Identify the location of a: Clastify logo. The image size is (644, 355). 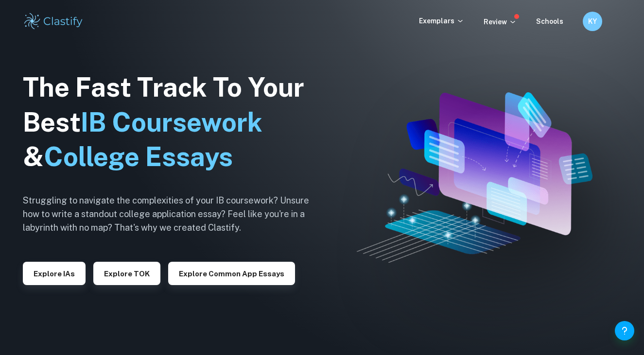
(53, 22).